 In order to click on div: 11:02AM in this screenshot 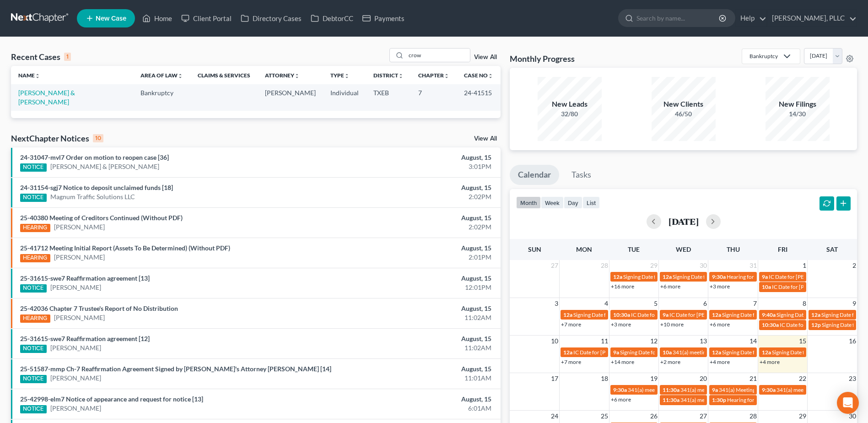, I will do `click(416, 318)`.